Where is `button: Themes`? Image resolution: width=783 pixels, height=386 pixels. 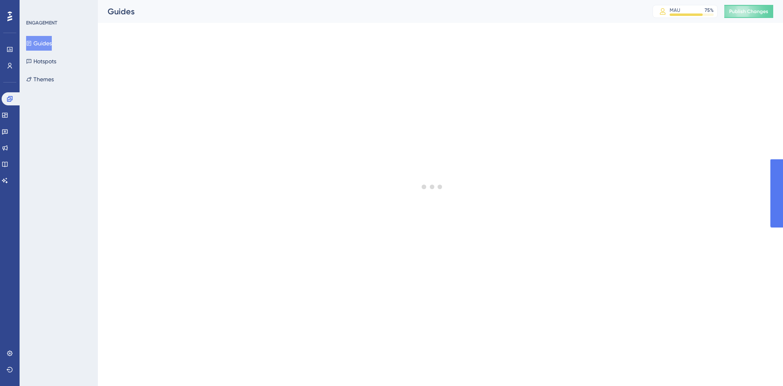
button: Themes is located at coordinates (40, 79).